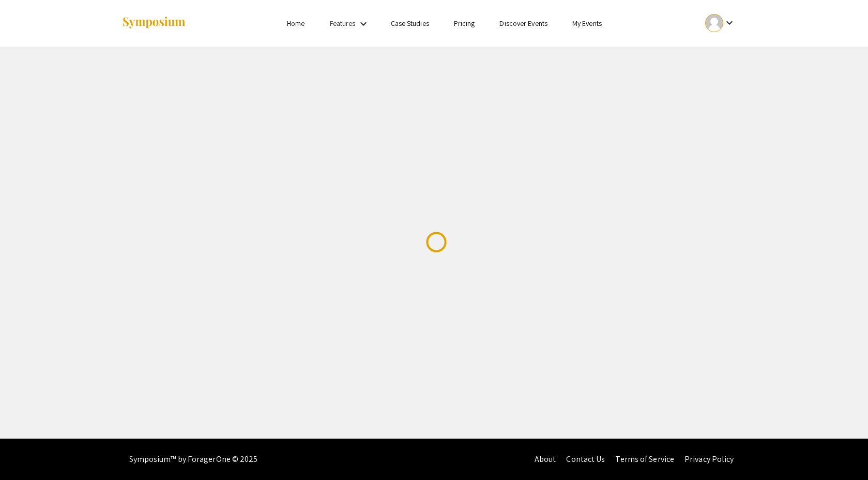 The height and width of the screenshot is (480, 868). Describe the element at coordinates (464, 23) in the screenshot. I see `a: Pricing` at that location.